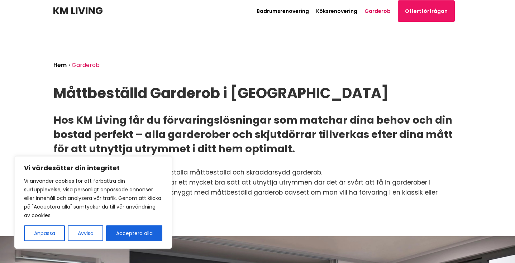  What do you see at coordinates (60, 65) in the screenshot?
I see `a: Hem` at bounding box center [60, 65].